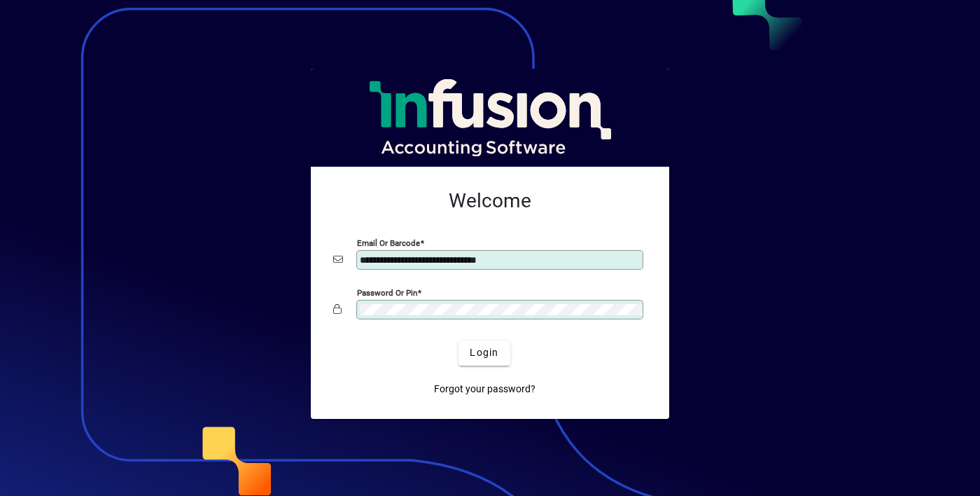 This screenshot has height=496, width=980. Describe the element at coordinates (389, 242) in the screenshot. I see `mat-label: Email or Barcode` at that location.